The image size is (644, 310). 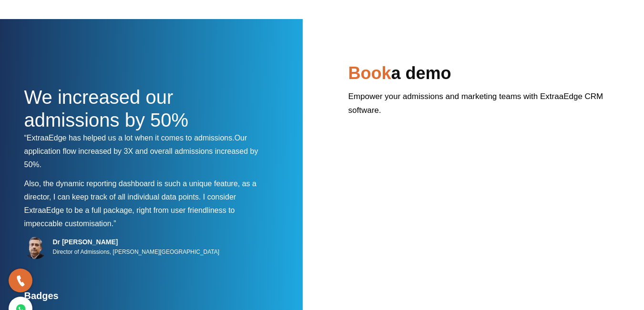 What do you see at coordinates (140, 190) in the screenshot?
I see `span: Also, the dynamic reporting dashboard is such a unique feature, as a director, I can keep track o...` at bounding box center [140, 190].